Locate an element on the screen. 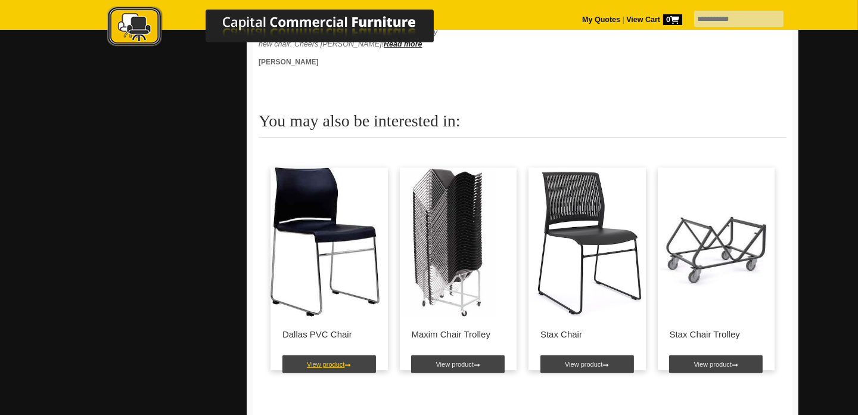 The height and width of the screenshot is (415, 858). img: Capital Commercial Furniture Logo is located at coordinates (283, 27).